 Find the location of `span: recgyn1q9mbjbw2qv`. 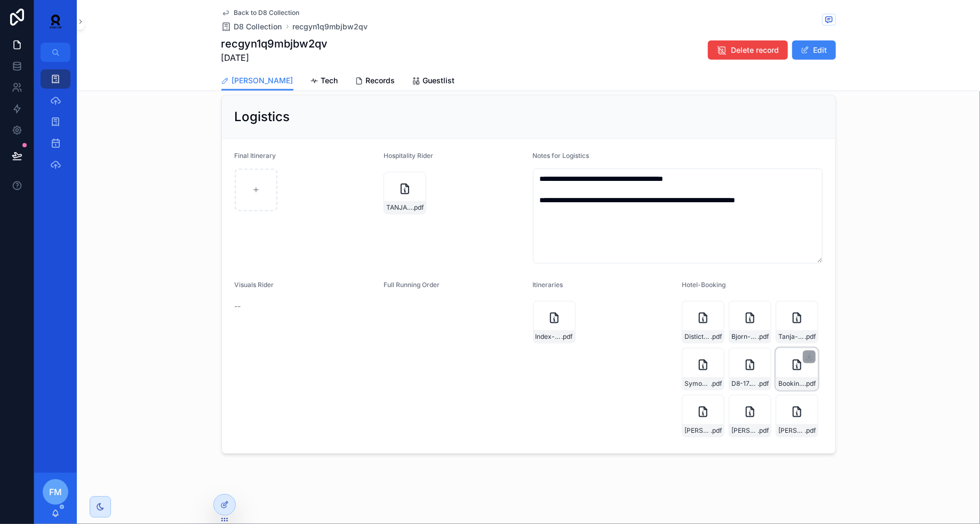

span: recgyn1q9mbjbw2qv is located at coordinates (331, 26).